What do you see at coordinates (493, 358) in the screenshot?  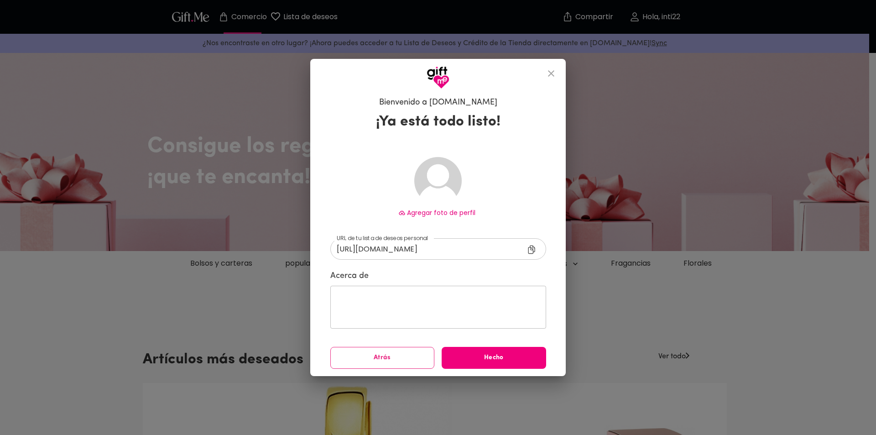 I see `button: Hecho` at bounding box center [493, 358].